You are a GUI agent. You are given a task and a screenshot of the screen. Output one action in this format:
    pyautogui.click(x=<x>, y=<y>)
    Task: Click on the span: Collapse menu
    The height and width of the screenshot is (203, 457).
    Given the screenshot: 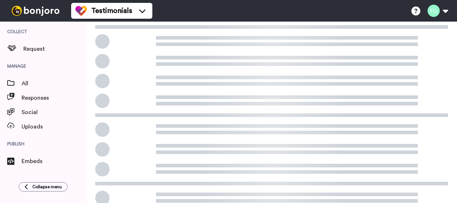 What is the action you would take?
    pyautogui.click(x=47, y=187)
    